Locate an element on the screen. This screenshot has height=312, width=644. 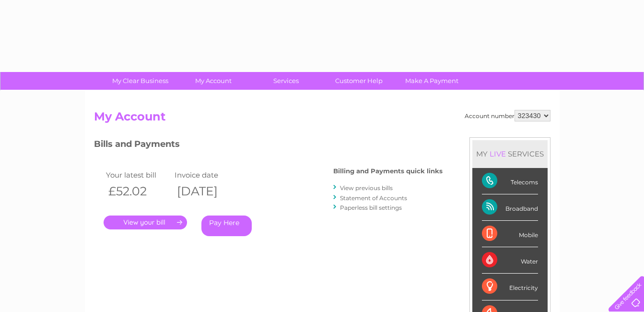
td: Invoice date is located at coordinates (207, 175).